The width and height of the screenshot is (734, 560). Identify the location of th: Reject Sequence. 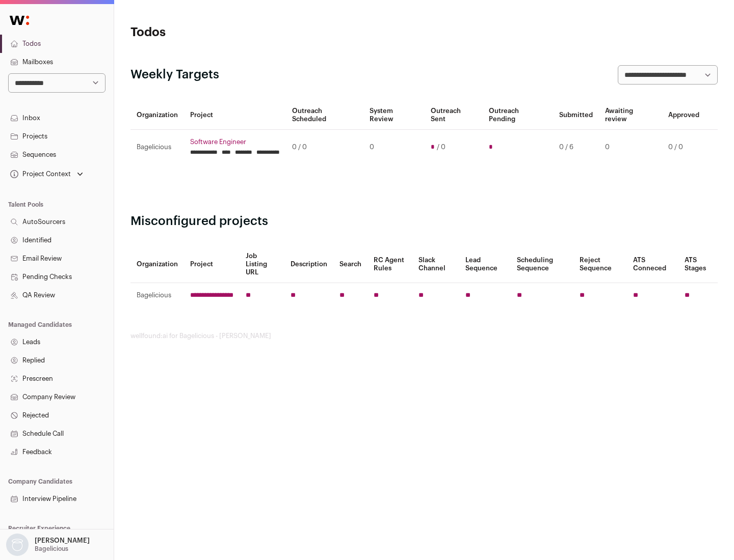
(600, 264).